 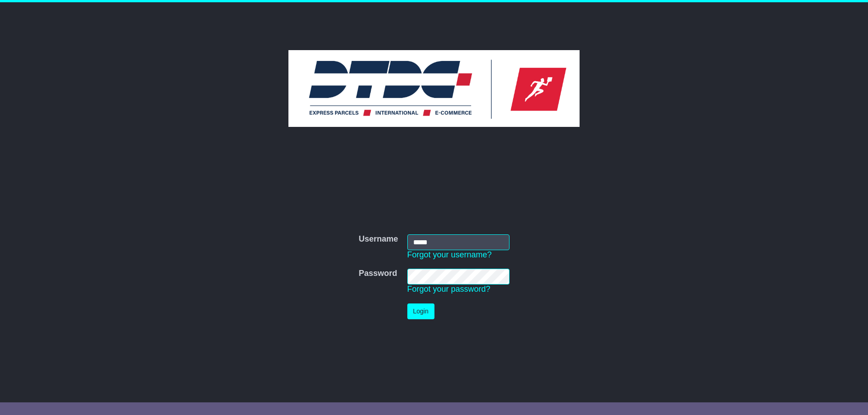 What do you see at coordinates (378, 239) in the screenshot?
I see `label: Username` at bounding box center [378, 239].